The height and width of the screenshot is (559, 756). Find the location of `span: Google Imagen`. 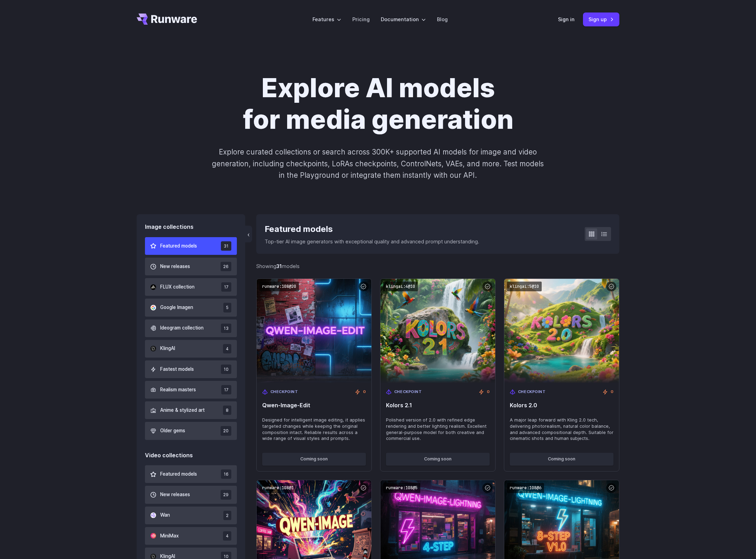

span: Google Imagen is located at coordinates (177, 307).